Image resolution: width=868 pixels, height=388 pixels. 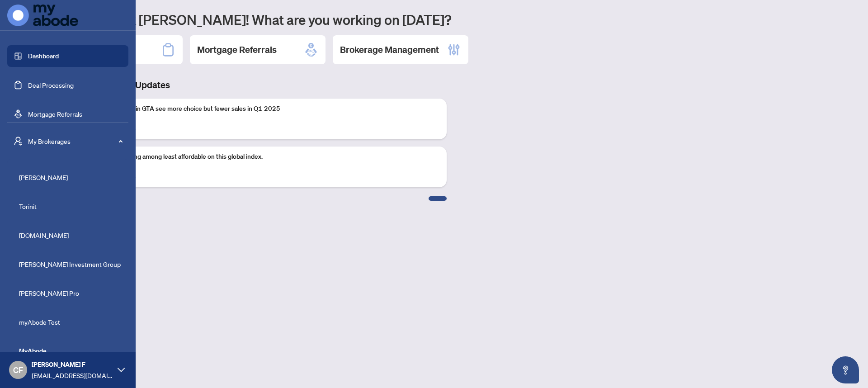 I want to click on a: Deal Processing, so click(x=51, y=85).